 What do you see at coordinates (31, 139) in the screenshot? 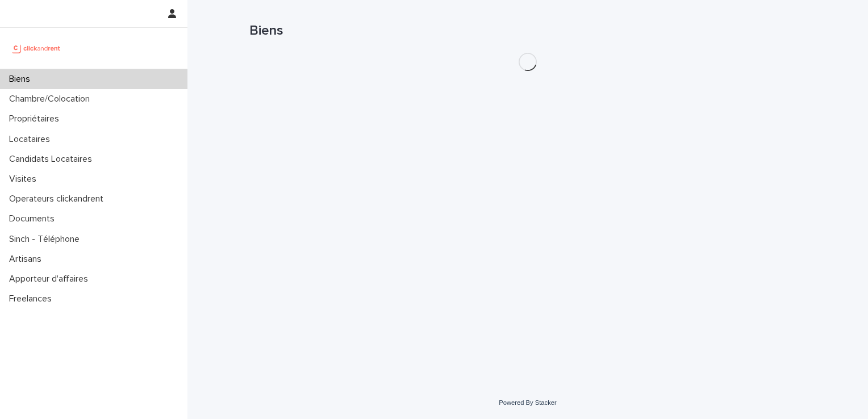
I see `p: Locataires` at bounding box center [31, 139].